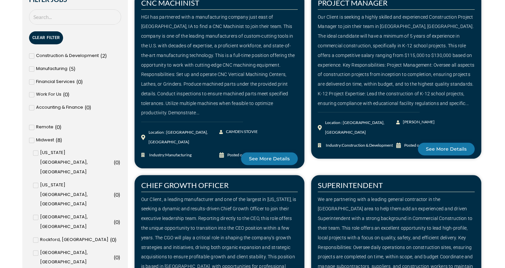  I want to click on span: 5, so click(72, 68).